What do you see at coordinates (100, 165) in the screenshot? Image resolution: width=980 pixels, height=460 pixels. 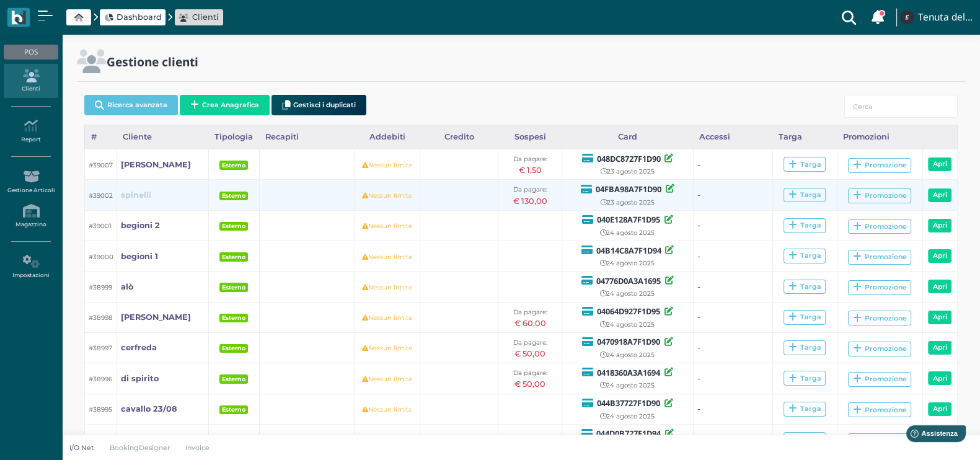 I see `small: #39007` at bounding box center [100, 165].